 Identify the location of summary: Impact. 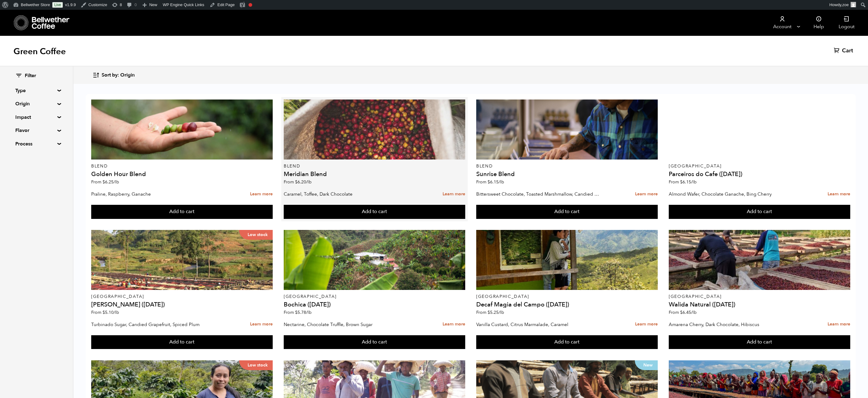
(36, 117).